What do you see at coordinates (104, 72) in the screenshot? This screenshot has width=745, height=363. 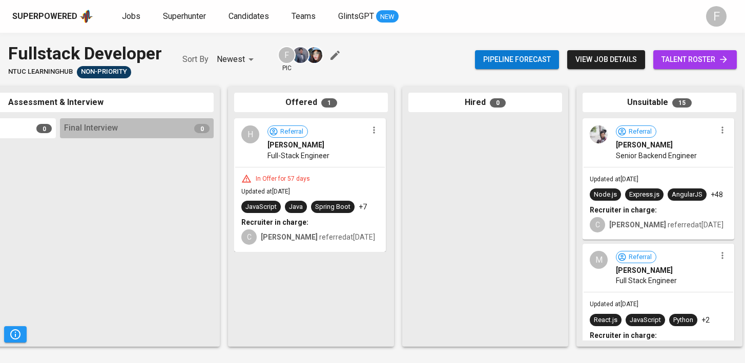 I see `span: Non-Priority` at bounding box center [104, 72].